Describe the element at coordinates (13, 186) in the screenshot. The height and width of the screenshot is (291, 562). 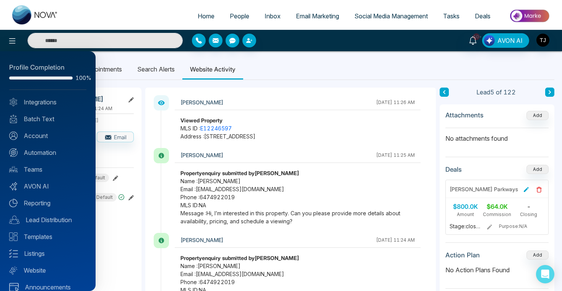
I see `img: Avon-AI.svg` at that location.